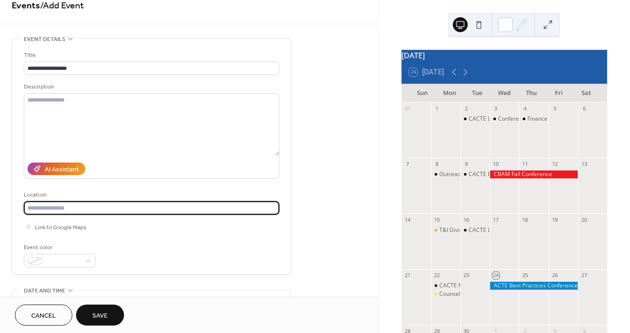 The height and width of the screenshot is (333, 630). I want to click on div: Event color, so click(59, 248).